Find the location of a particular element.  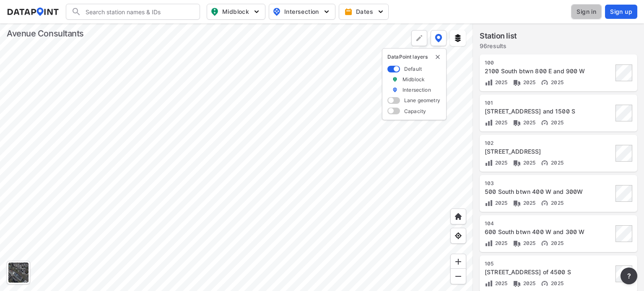

button: Sign up is located at coordinates (621, 12).